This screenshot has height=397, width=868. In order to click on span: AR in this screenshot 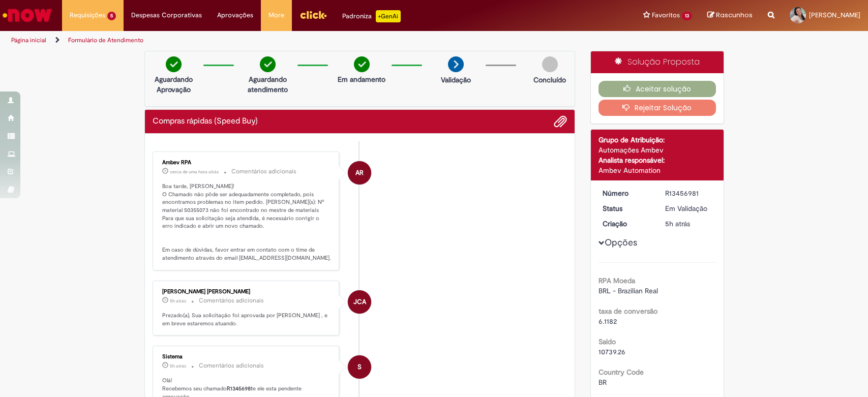, I will do `click(359, 172)`.